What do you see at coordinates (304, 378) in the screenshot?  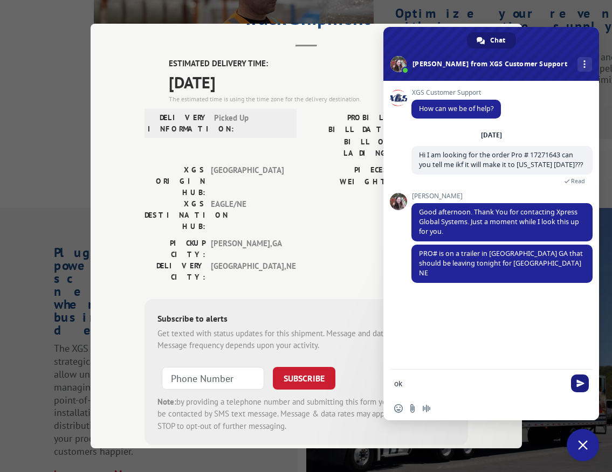 I see `button: SUBSCRIBE` at bounding box center [304, 378].